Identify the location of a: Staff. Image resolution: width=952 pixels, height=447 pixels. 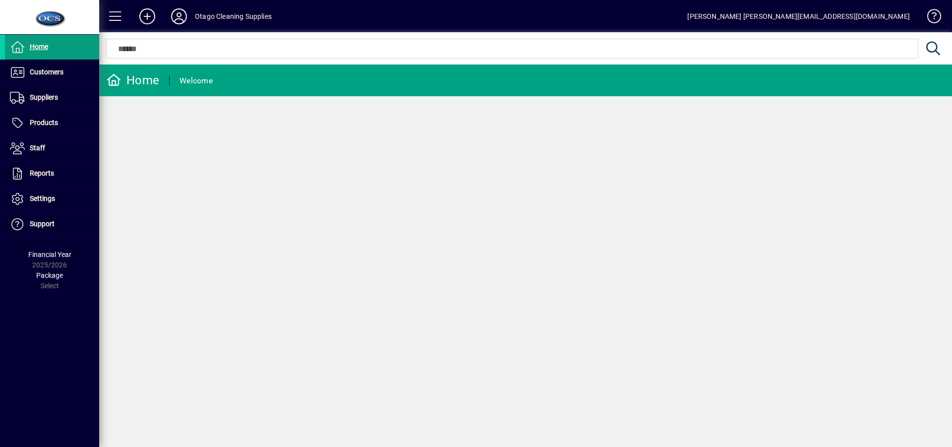
(52, 148).